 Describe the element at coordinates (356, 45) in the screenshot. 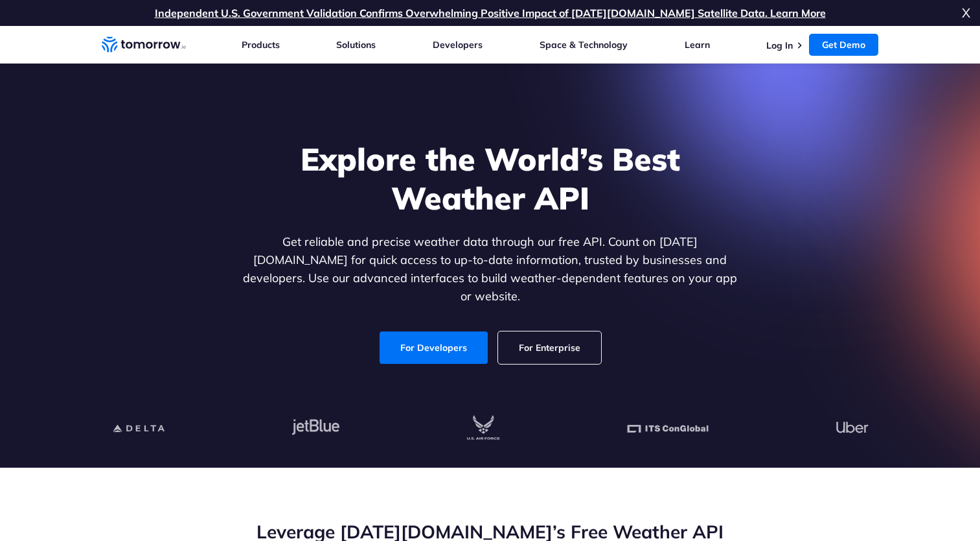

I see `a: Solutions` at that location.